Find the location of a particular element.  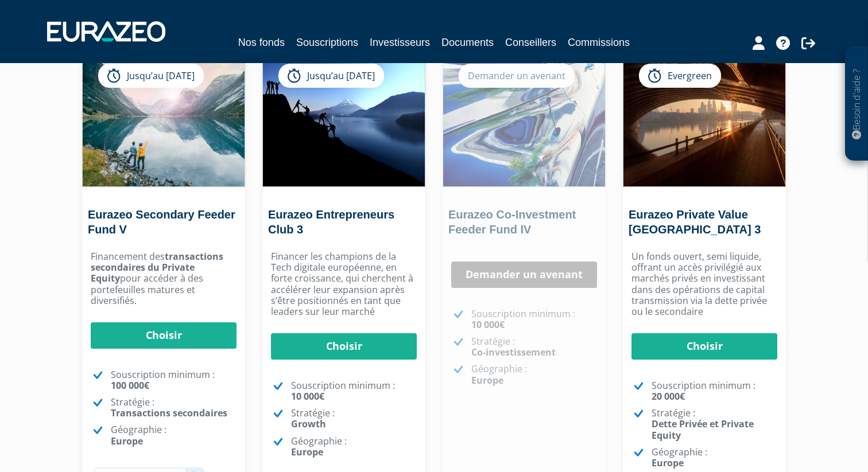

p: Financement des pour accéder à des portefeuilles matures et diversifiés. is located at coordinates (164, 279).